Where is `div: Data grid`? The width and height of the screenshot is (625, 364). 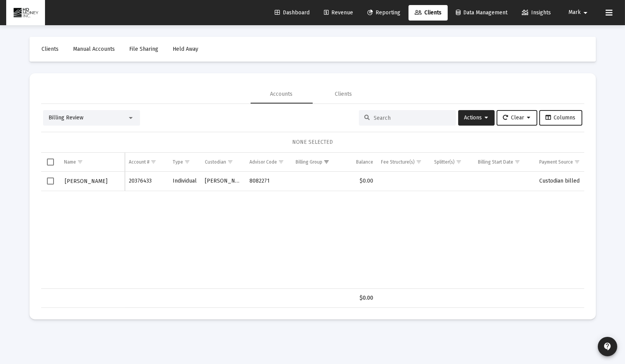
div: Data grid is located at coordinates (313, 230).